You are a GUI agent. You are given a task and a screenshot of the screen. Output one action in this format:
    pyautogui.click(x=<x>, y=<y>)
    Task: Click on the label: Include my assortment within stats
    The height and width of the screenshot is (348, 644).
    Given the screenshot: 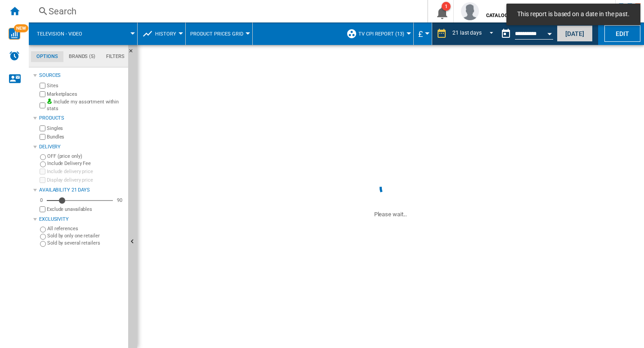 What is the action you would take?
    pyautogui.click(x=85, y=105)
    